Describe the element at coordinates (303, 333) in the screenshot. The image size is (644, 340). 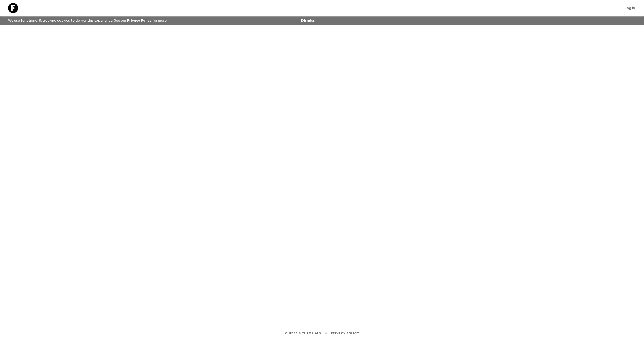
I see `a: Guides & Tutorials` at that location.